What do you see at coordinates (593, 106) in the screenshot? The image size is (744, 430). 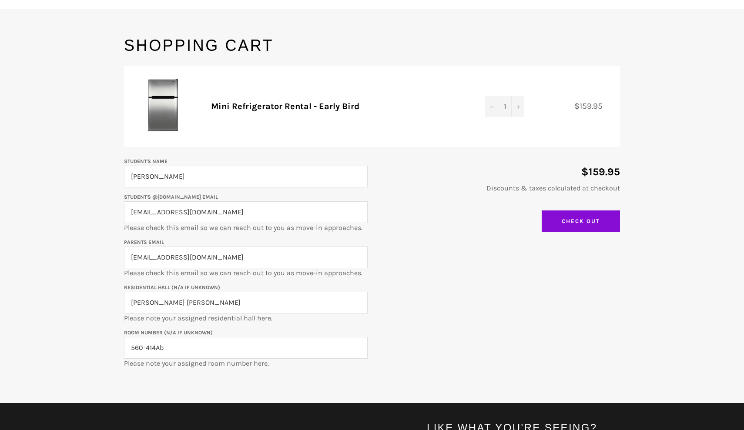 I see `span: $159.95` at bounding box center [593, 106].